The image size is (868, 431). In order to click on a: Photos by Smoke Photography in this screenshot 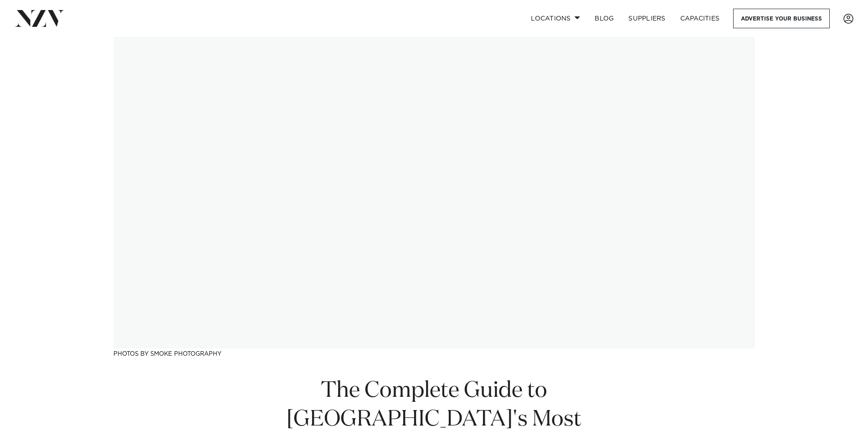, I will do `click(167, 354)`.